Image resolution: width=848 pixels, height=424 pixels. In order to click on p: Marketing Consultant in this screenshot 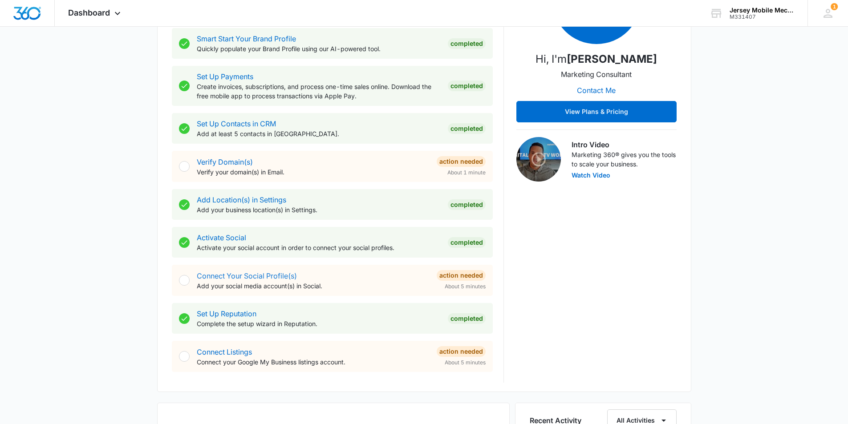, I will do `click(596, 74)`.